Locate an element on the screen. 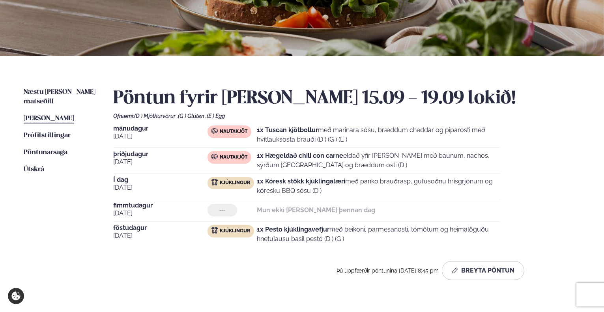  strong: 1x Hægeldað chili con carne is located at coordinates (300, 155).